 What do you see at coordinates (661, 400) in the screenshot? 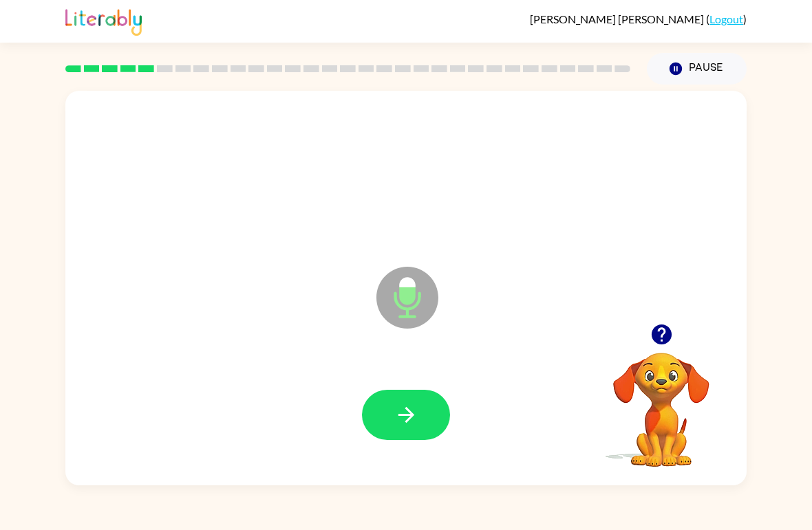
I see `video: Your browser must support playing .mp4 files to use Literably. Please try using another browser.` at bounding box center [661, 400].